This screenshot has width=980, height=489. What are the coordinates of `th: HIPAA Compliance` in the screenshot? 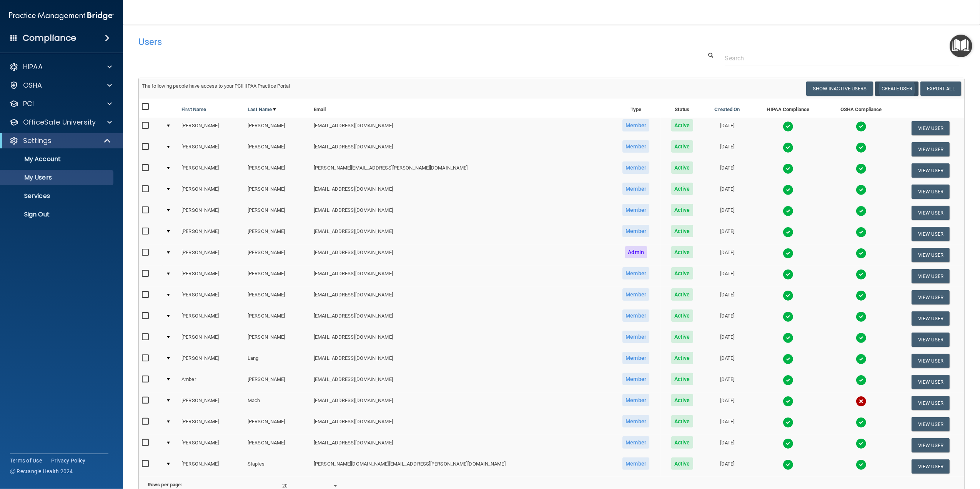 It's located at (788, 108).